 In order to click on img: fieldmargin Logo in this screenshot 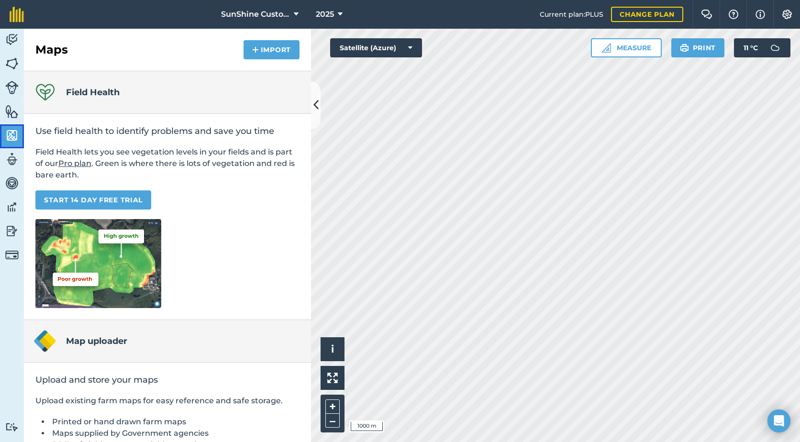, I will do `click(17, 14)`.